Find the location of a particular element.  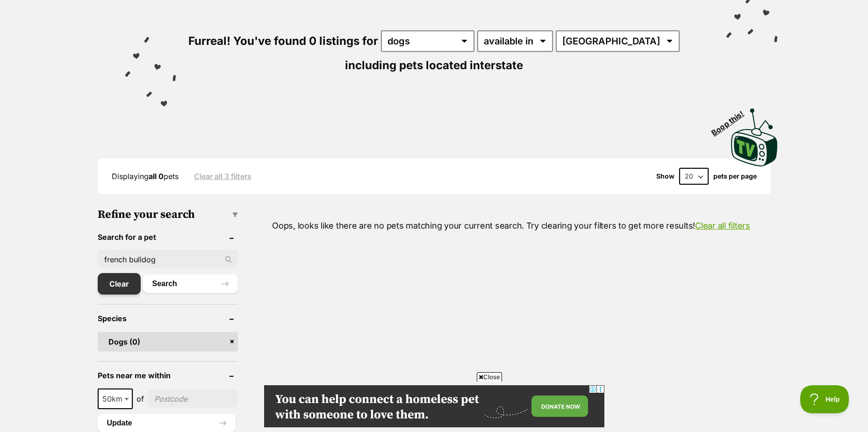

input: postcode is located at coordinates (192, 398).